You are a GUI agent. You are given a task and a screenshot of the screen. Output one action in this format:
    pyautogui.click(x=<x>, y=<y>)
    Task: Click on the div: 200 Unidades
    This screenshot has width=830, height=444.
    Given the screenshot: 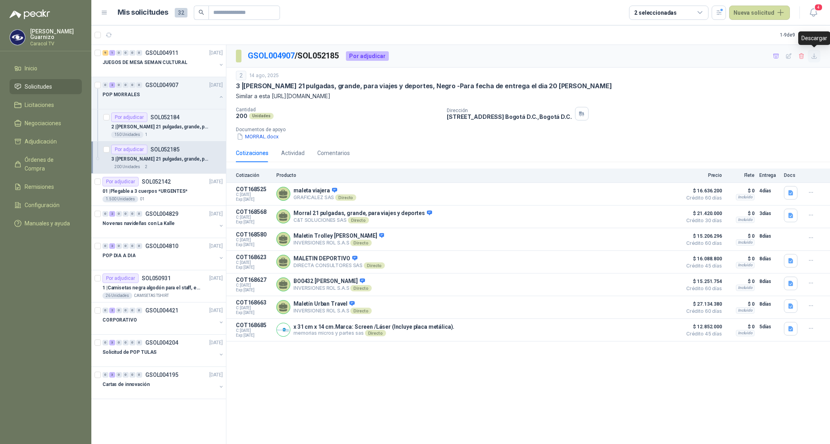 What is the action you would take?
    pyautogui.click(x=127, y=167)
    